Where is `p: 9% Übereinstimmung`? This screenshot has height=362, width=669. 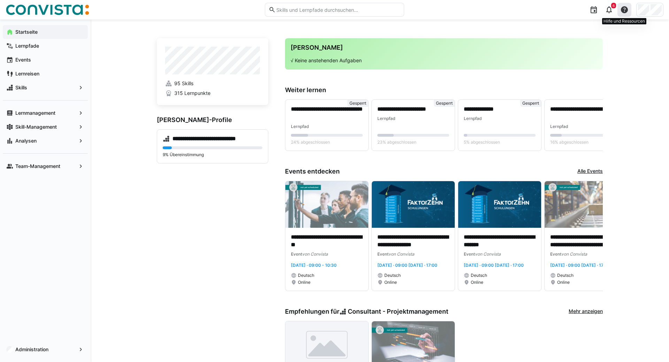 p: 9% Übereinstimmung is located at coordinates (212, 155).